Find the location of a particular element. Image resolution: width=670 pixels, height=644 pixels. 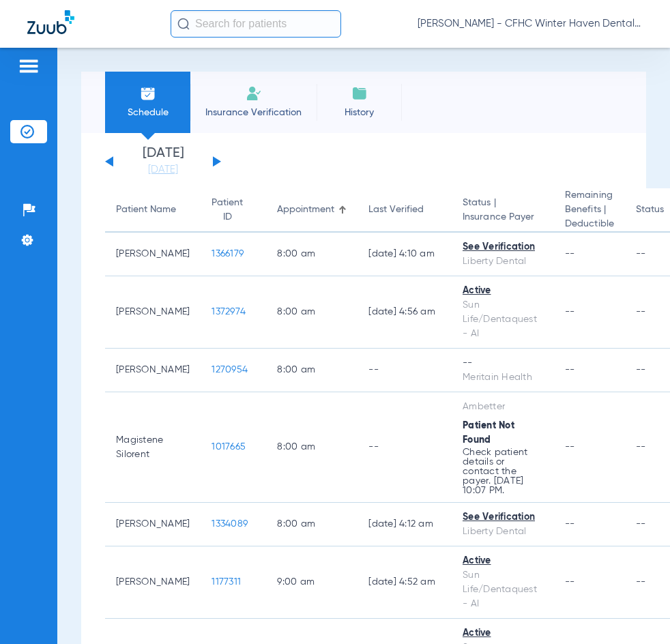

img: hamburger-icon is located at coordinates (29, 66).